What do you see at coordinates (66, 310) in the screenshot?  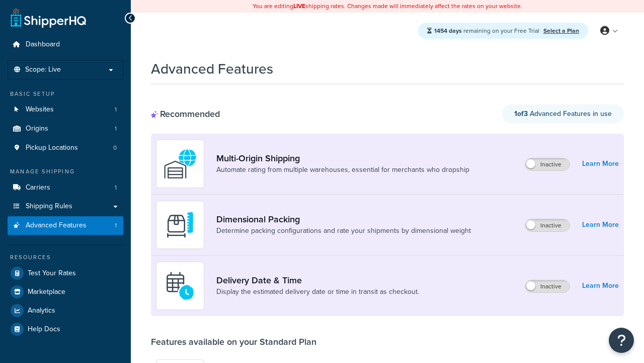 I see `li: Analytics` at bounding box center [66, 310].